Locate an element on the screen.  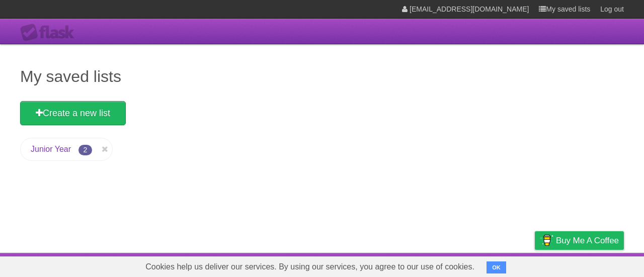
button: OK is located at coordinates (496, 267).